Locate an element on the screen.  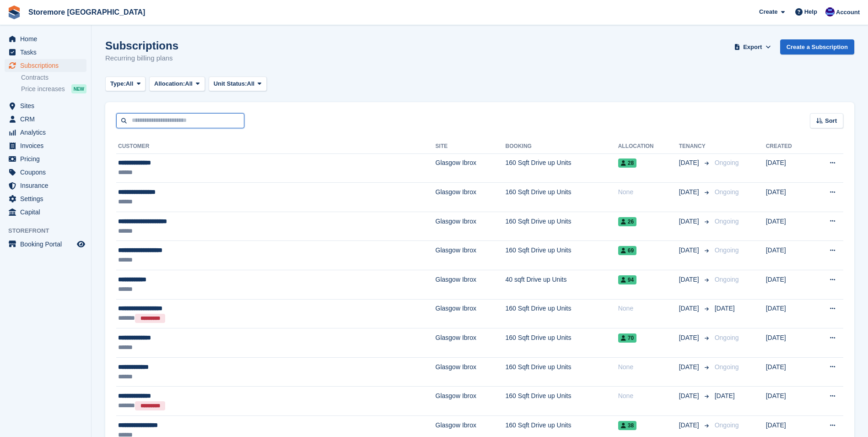
span: Create is located at coordinates (768, 12).